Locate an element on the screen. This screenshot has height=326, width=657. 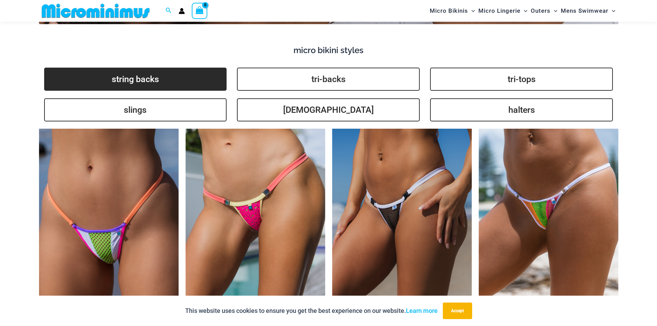
a: View Shopping Cart, empty is located at coordinates (200, 11).